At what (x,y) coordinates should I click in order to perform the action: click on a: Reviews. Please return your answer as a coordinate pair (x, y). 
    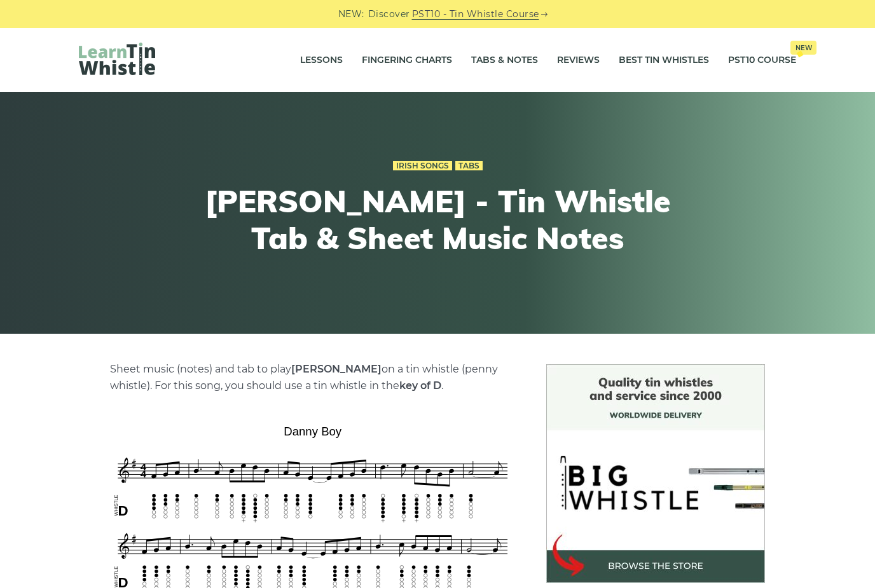
    Looking at the image, I should click on (578, 61).